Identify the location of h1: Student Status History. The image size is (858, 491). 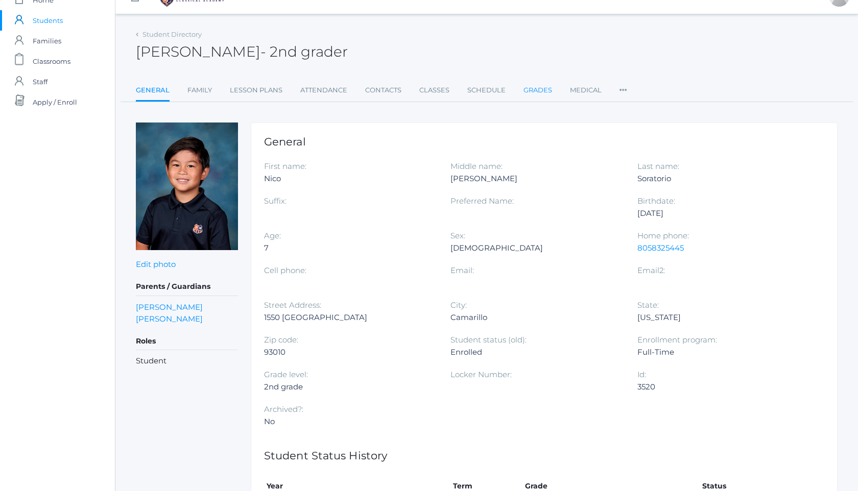
(544, 455).